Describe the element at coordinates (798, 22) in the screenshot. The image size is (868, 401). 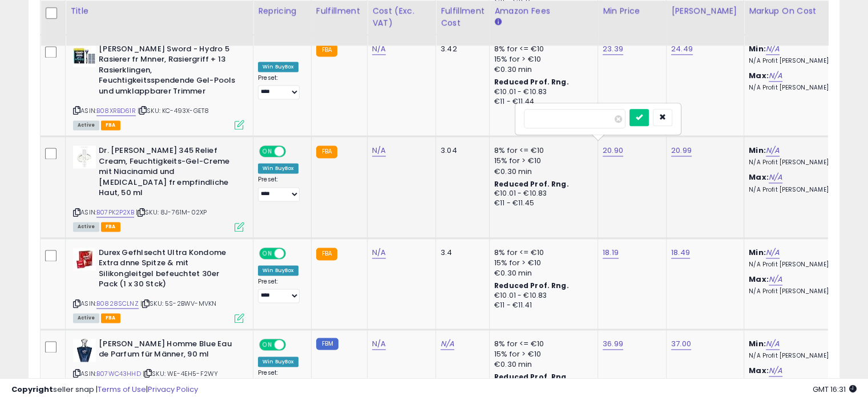
I see `th: The percentage added to the cost of goods (COGS) that forms the calculator for Min & Max prices.` at that location.